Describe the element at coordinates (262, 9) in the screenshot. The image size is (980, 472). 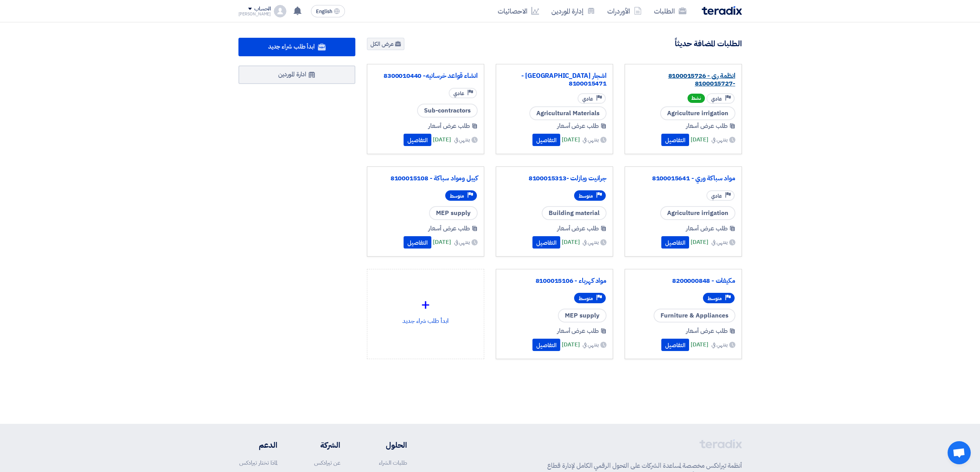
I see `div: الحساب` at that location.